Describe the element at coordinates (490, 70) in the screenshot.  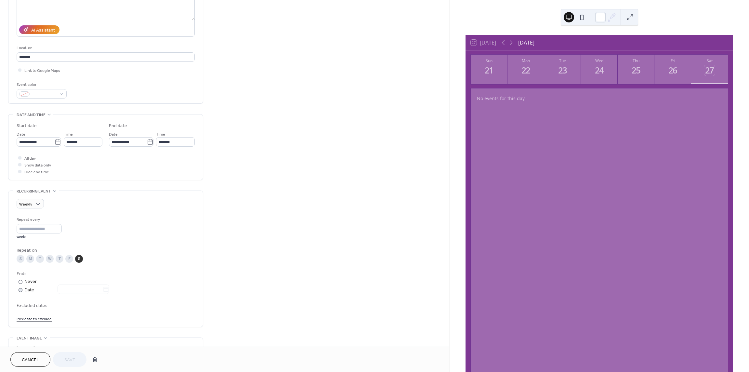
I see `div: 21` at that location.